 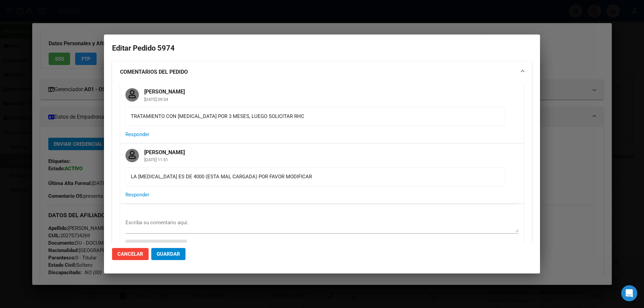 What do you see at coordinates (191, 246) in the screenshot?
I see `mat-icon: help` at bounding box center [191, 246].